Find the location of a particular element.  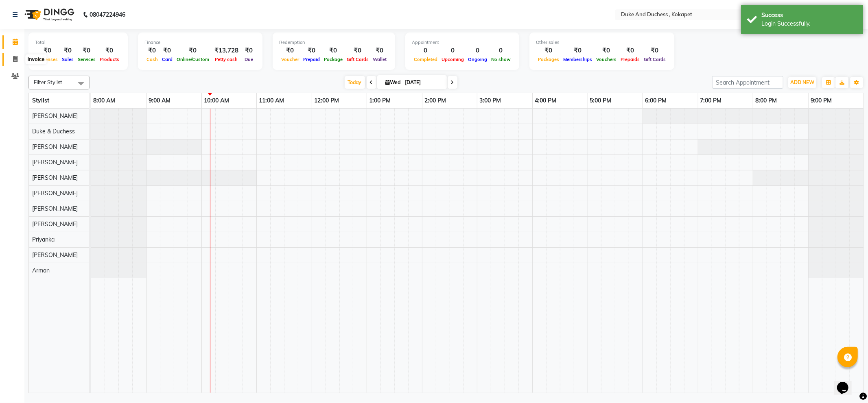

span: Cash is located at coordinates (152, 60).